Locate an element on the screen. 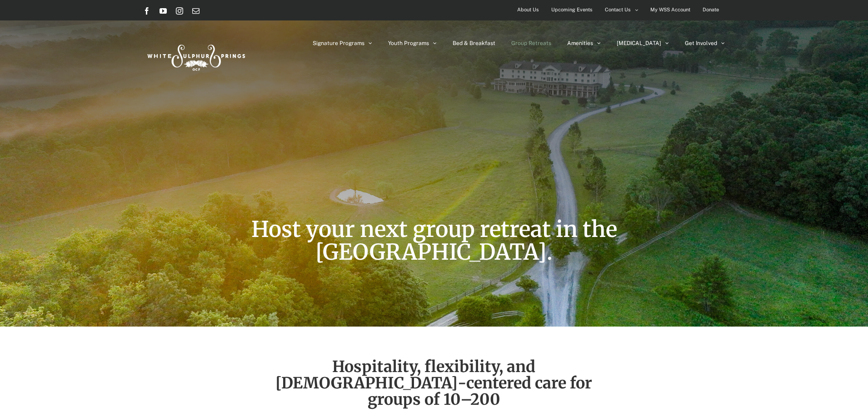  img: White Sulphur Springs Logo is located at coordinates (195, 56).